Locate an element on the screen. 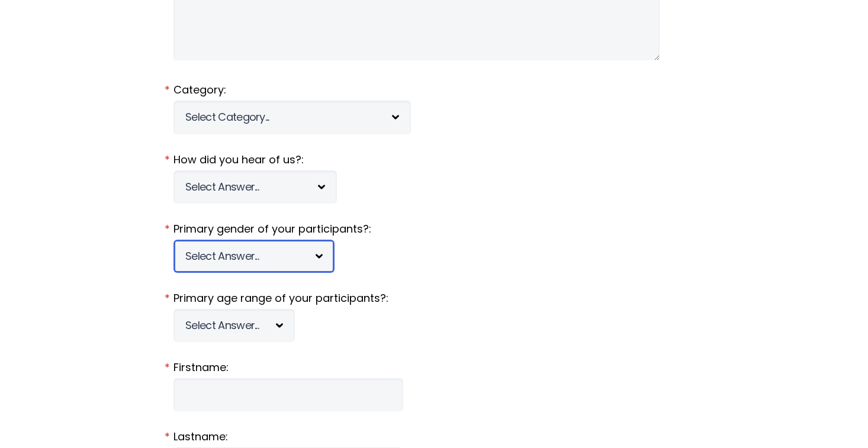 This screenshot has width=868, height=448. label: Firstname: is located at coordinates (434, 368).